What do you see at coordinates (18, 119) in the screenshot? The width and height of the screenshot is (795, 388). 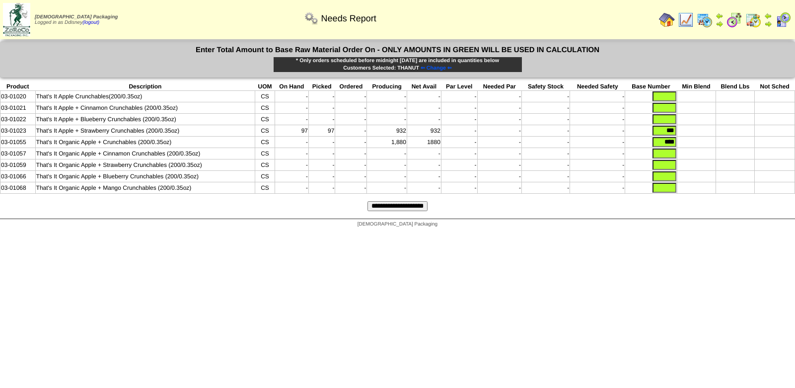 I see `td: 03-01022` at bounding box center [18, 119].